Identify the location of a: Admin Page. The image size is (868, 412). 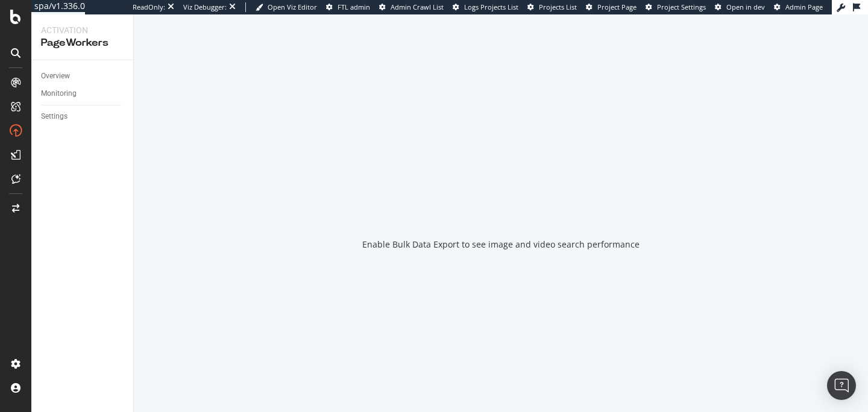
(798, 7).